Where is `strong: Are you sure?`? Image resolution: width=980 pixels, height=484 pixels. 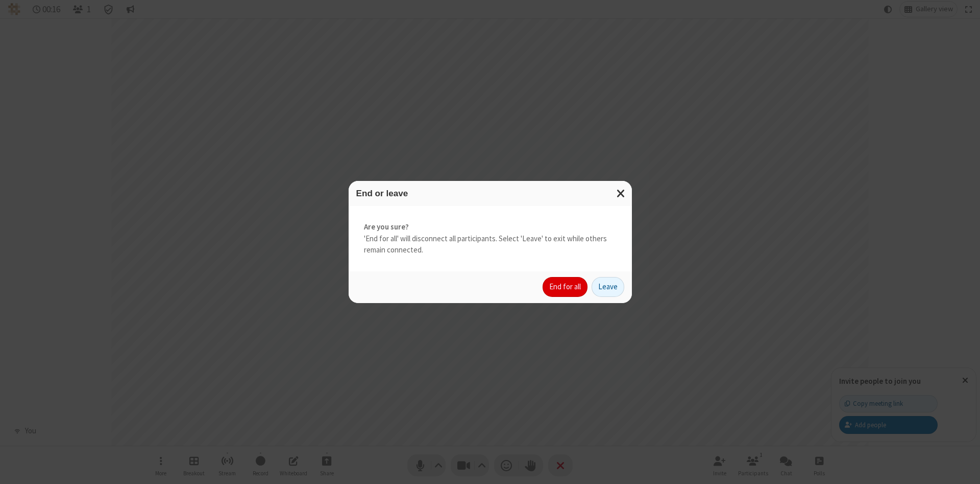
strong: Are you sure? is located at coordinates (490, 226).